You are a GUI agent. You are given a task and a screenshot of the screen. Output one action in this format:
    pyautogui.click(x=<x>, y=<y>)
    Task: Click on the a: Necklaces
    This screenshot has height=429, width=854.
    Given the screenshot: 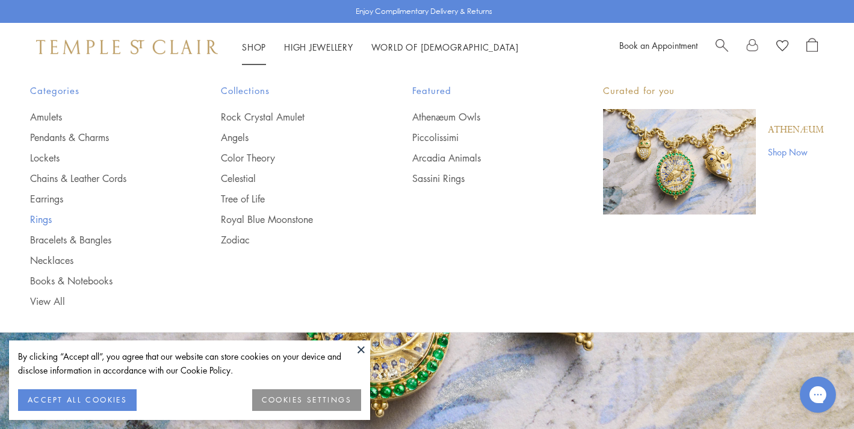 What is the action you would take?
    pyautogui.click(x=101, y=260)
    